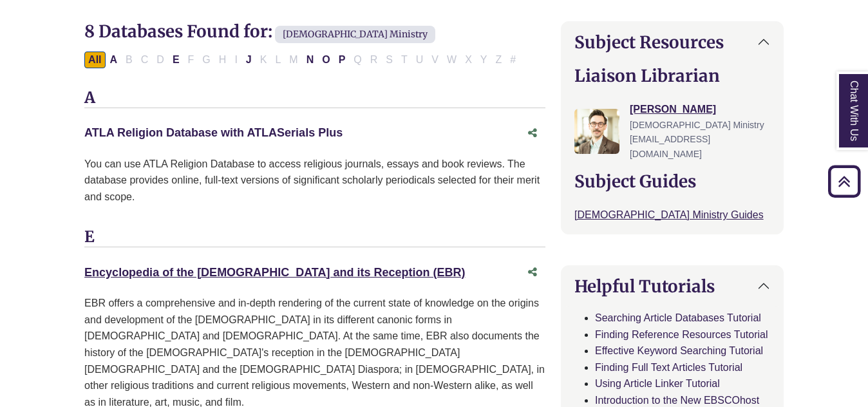  Describe the element at coordinates (597, 131) in the screenshot. I see `img: Greg Rosauer` at that location.